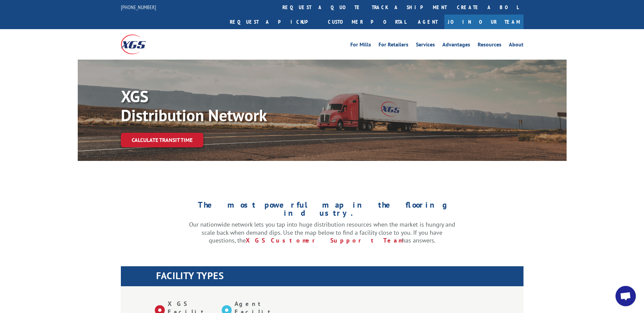 This screenshot has height=313, width=644. What do you see at coordinates (274, 22) in the screenshot?
I see `a: Request a pickup` at bounding box center [274, 22].